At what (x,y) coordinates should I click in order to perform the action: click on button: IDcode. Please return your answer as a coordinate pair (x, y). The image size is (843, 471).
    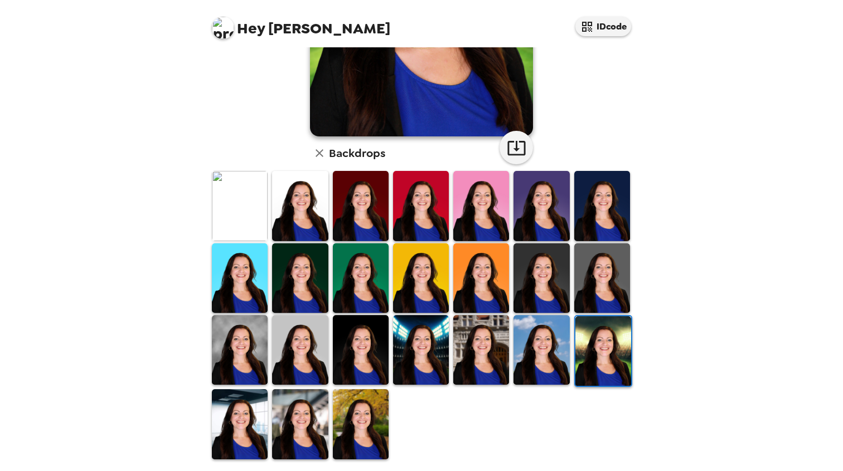
    Looking at the image, I should click on (603, 26).